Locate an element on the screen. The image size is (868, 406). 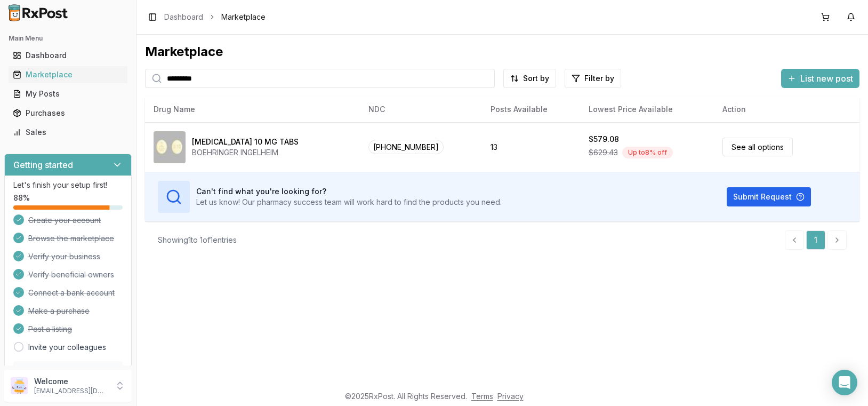
p: Let us know! Our pharmacy success team will work hard to find the products you need. is located at coordinates (349, 202).